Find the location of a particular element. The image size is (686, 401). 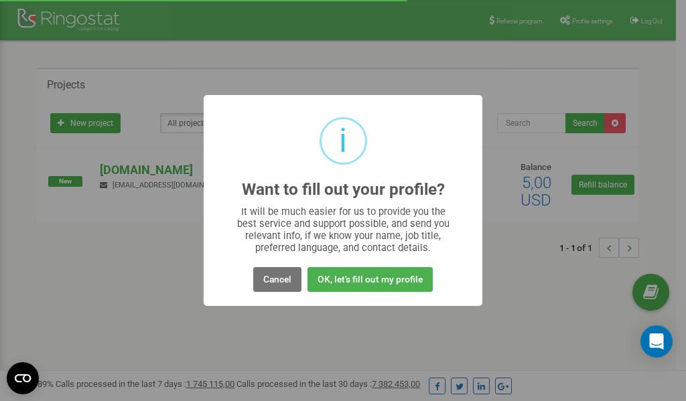

div: i is located at coordinates (343, 141).